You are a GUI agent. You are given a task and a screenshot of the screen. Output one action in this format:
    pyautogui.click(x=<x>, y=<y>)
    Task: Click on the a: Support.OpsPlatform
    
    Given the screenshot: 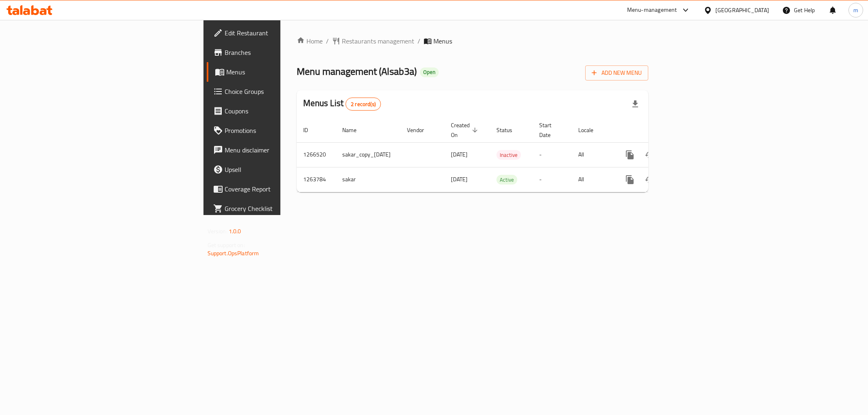 What is the action you would take?
    pyautogui.click(x=233, y=253)
    